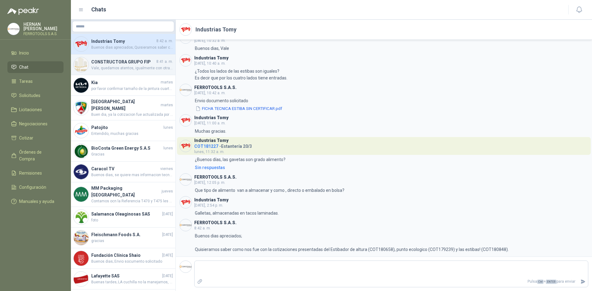  Describe the element at coordinates (206, 146) in the screenshot. I see `span: COT181227` at that location.